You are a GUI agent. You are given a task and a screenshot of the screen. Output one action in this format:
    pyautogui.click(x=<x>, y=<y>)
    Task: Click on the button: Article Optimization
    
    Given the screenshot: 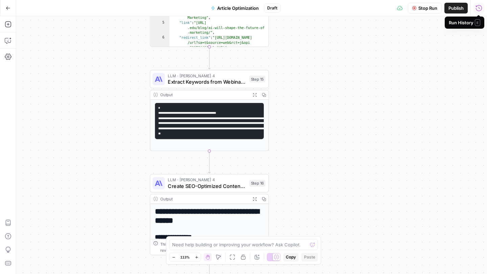 What is the action you would take?
    pyautogui.click(x=234, y=8)
    